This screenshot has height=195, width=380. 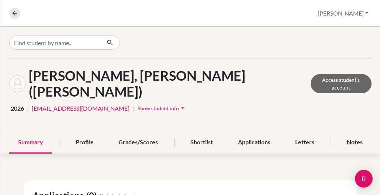 I want to click on a: Access student's account, so click(x=341, y=83).